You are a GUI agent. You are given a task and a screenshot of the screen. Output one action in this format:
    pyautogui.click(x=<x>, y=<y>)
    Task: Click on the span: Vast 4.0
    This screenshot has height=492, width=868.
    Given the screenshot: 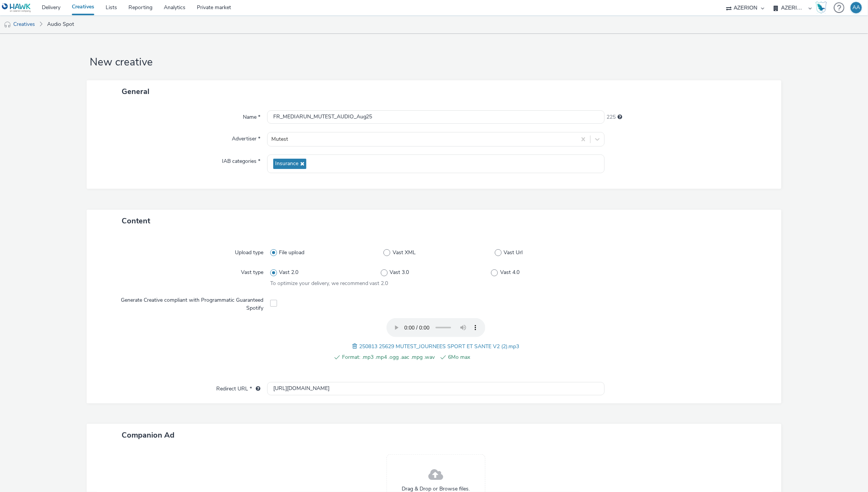 What is the action you would take?
    pyautogui.click(x=509, y=273)
    